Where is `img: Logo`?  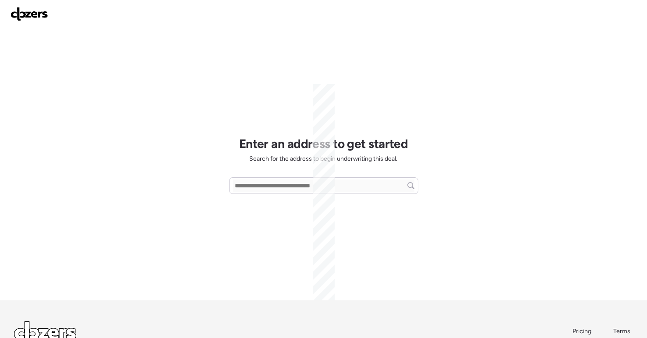 img: Logo is located at coordinates (29, 14).